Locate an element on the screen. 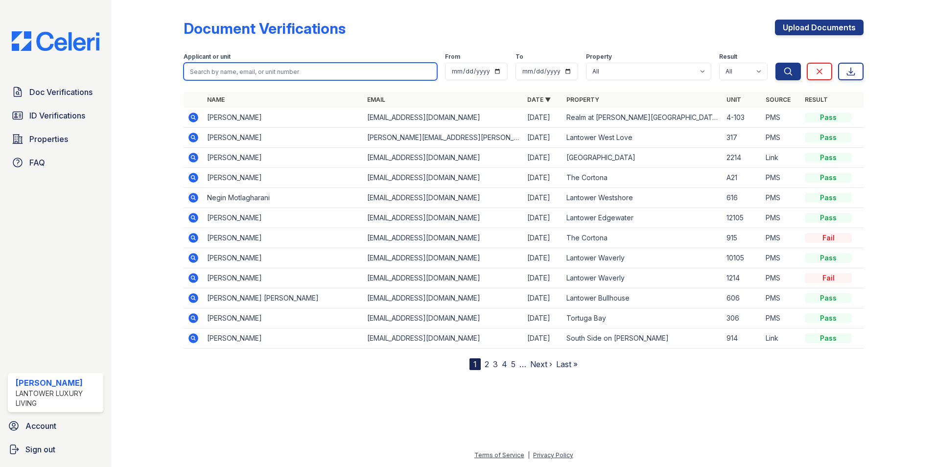  td: 616 is located at coordinates (742, 198).